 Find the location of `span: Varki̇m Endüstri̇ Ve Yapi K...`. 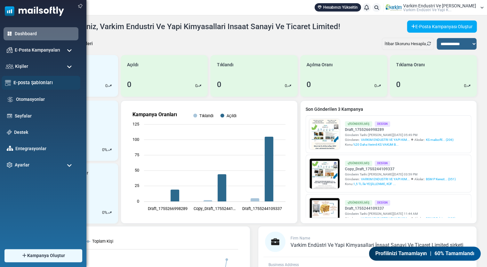

span: Varki̇m Endüstri̇ Ve Yapi K... is located at coordinates (427, 10).